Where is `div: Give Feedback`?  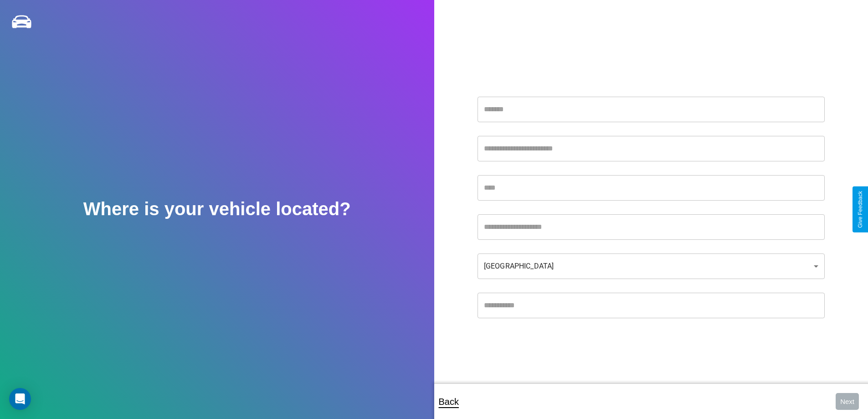
div: Give Feedback is located at coordinates (860, 209).